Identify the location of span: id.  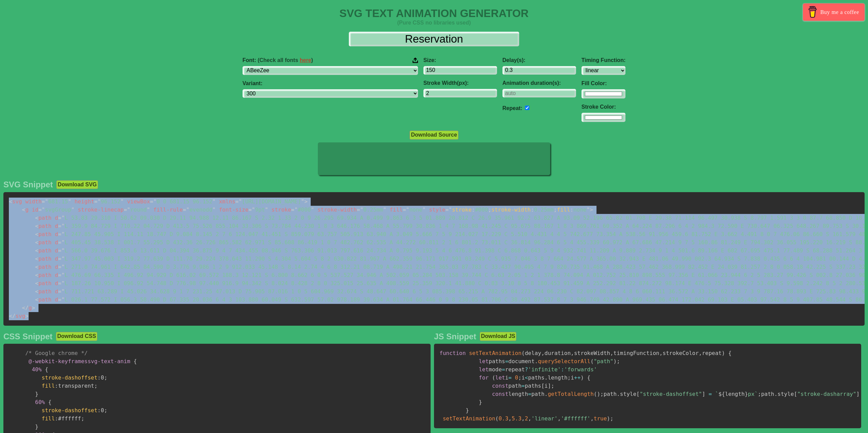
(34, 210).